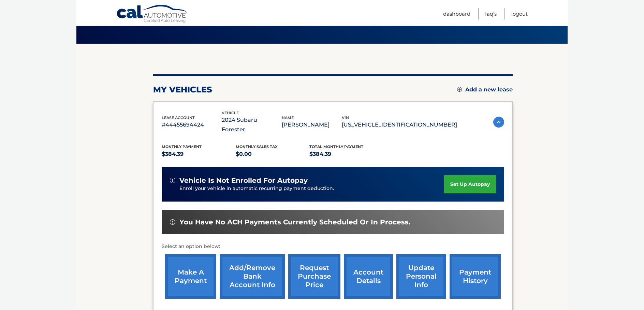 This screenshot has height=310, width=644. What do you see at coordinates (312, 189) in the screenshot?
I see `p: Enroll your vehicle in automatic recurring payment deduction.` at bounding box center [312, 189].